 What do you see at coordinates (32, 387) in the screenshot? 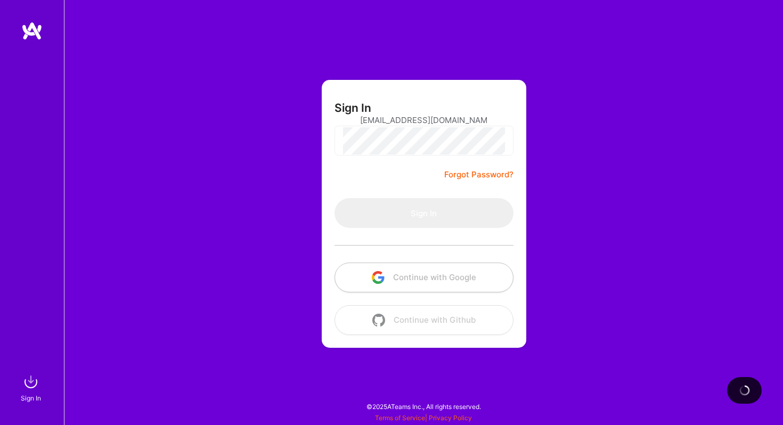
I see `a: sign inSign In` at bounding box center [32, 387].